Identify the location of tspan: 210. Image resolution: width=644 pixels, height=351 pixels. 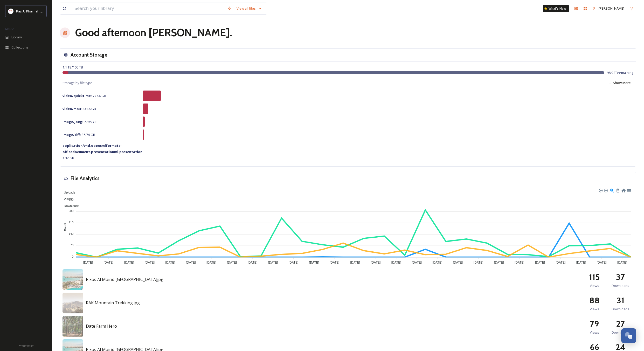
(71, 222).